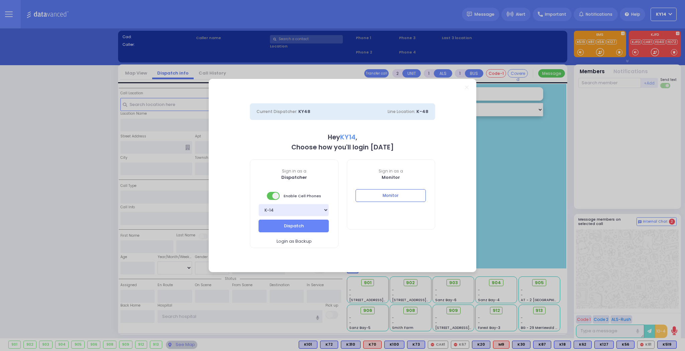 The width and height of the screenshot is (685, 351). What do you see at coordinates (304, 111) in the screenshot?
I see `span: KY48` at bounding box center [304, 111].